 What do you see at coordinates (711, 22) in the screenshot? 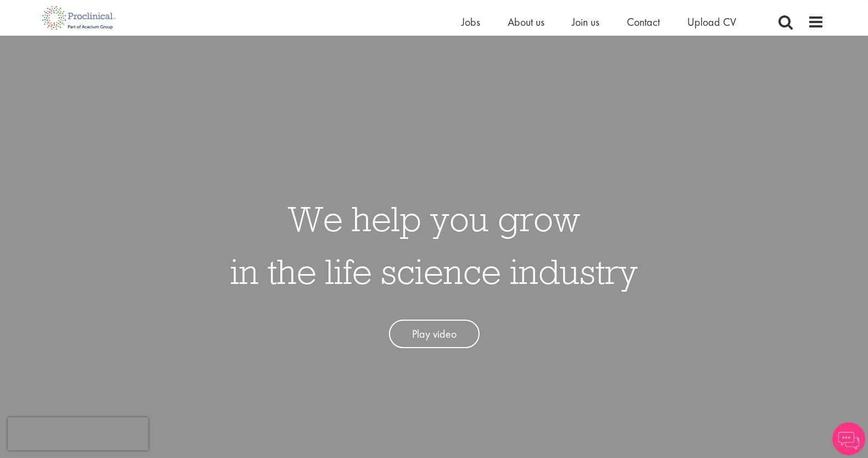
I see `a: Upload CV` at bounding box center [711, 22].